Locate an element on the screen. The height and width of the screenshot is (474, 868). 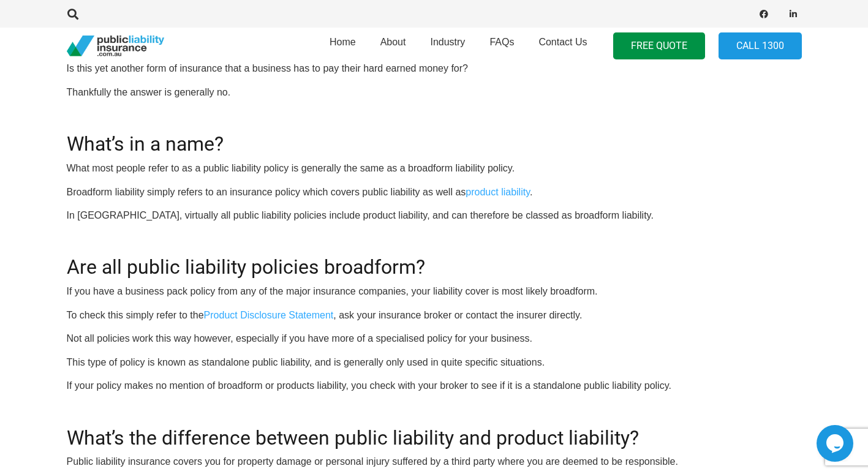
p: Not all policies work this way however, especially if you have more of a specialised policy for y... is located at coordinates (434, 339).